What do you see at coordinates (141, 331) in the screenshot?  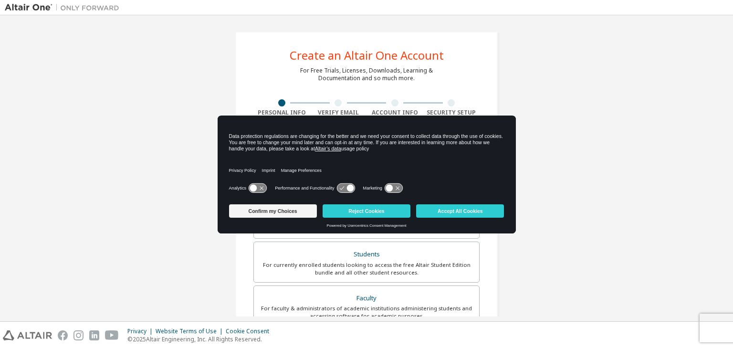 I see `div: Privacy` at bounding box center [141, 331].